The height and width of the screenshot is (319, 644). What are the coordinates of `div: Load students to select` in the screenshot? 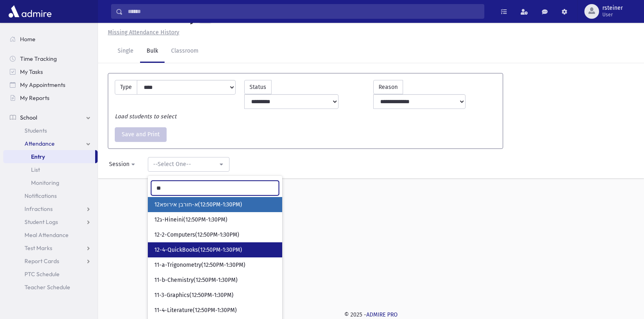 It's located at (306, 116).